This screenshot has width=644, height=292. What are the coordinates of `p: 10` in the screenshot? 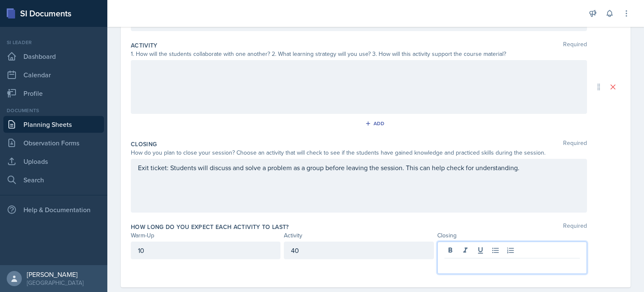 It's located at (205, 250).